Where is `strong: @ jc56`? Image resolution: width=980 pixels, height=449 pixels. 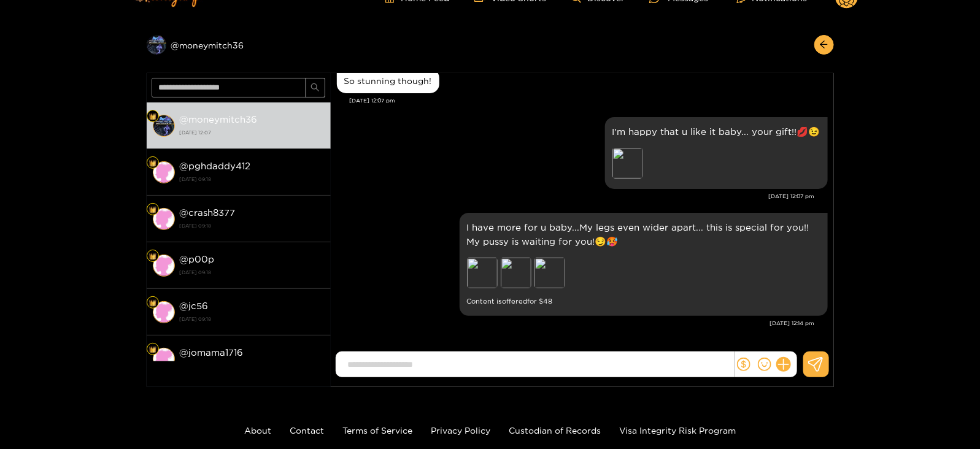 strong: @ jc56 is located at coordinates (194, 306).